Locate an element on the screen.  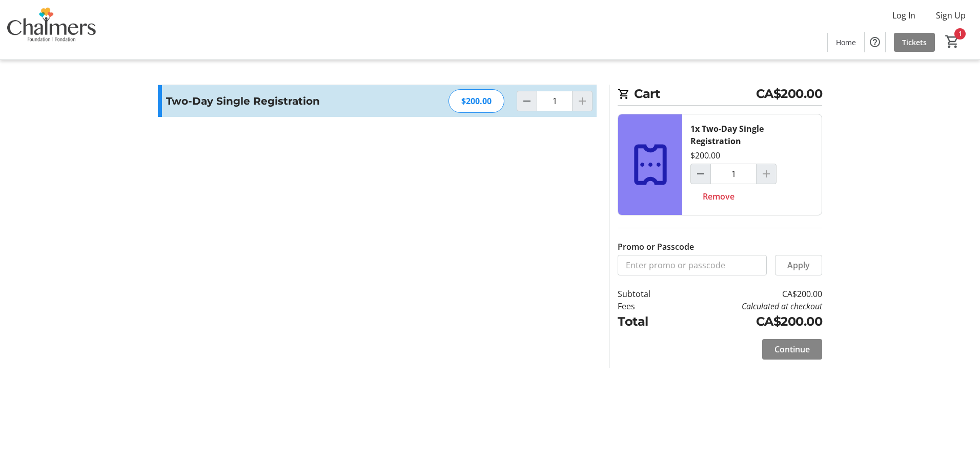
input: Enter promo or passcode is located at coordinates (691, 265).